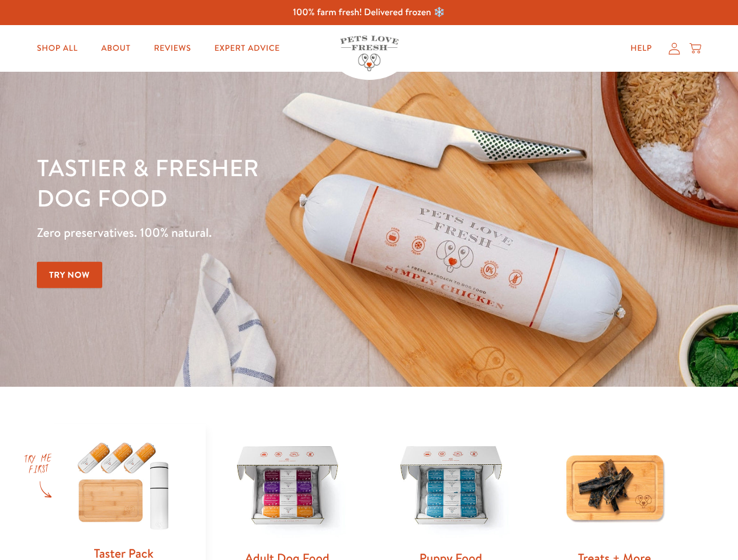 The width and height of the screenshot is (738, 560). Describe the element at coordinates (116, 49) in the screenshot. I see `a: About` at that location.